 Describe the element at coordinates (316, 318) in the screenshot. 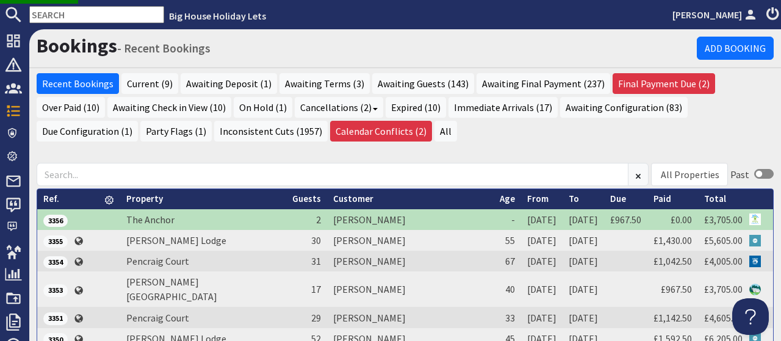

I see `span: 29` at that location.